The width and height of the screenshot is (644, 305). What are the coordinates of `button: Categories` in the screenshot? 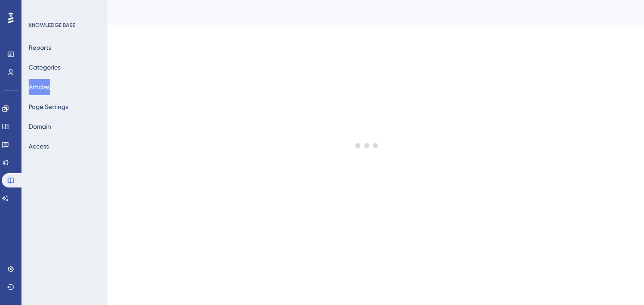 It's located at (44, 67).